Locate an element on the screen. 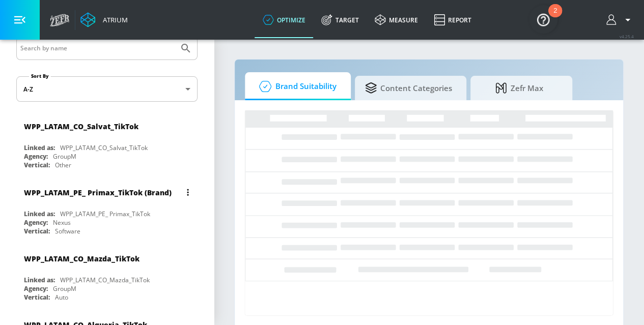 The height and width of the screenshot is (325, 644). div: WPP_LATAM_PE_ Primax_TikTok (Brand)Linked as:WPP_LATAM_PE_ Primax_TikTokAgency:NexusVertical:Soft... is located at coordinates (107, 210).